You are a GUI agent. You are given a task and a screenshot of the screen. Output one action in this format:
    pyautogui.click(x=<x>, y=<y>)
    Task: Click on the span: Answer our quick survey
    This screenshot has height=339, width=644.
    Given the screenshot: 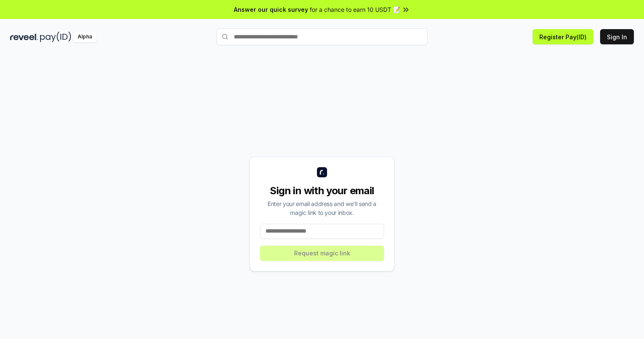 What is the action you would take?
    pyautogui.click(x=271, y=10)
    